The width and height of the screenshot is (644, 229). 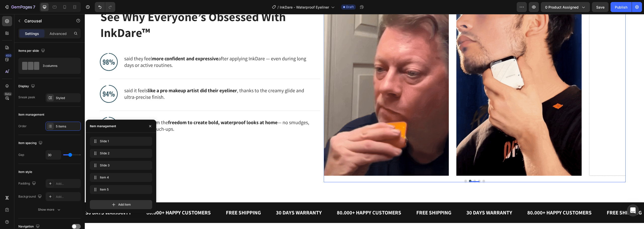 I want to click on button: 7, so click(x=20, y=7).